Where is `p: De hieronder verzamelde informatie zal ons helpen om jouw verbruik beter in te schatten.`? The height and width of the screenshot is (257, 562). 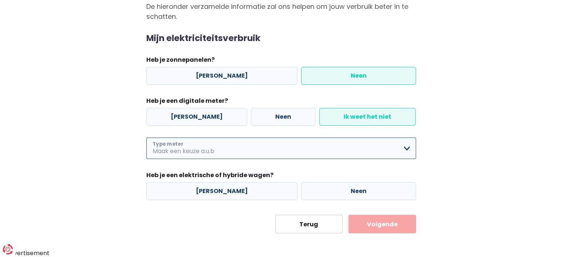 p: De hieronder verzamelde informatie zal ons helpen om jouw verbruik beter in te schatten. is located at coordinates (281, 11).